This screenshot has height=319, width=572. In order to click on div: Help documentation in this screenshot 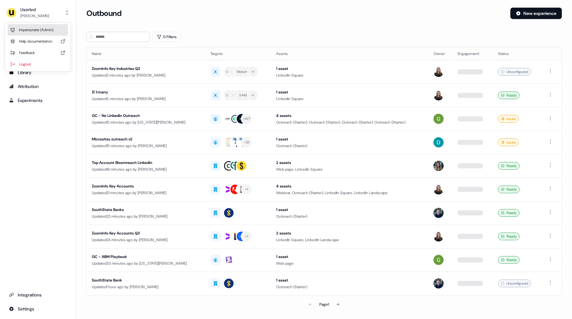, I will do `click(38, 41)`.